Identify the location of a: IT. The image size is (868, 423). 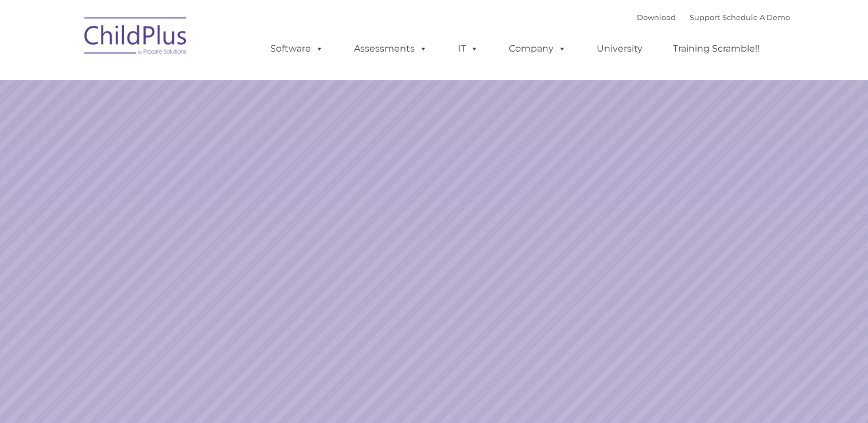
(468, 48).